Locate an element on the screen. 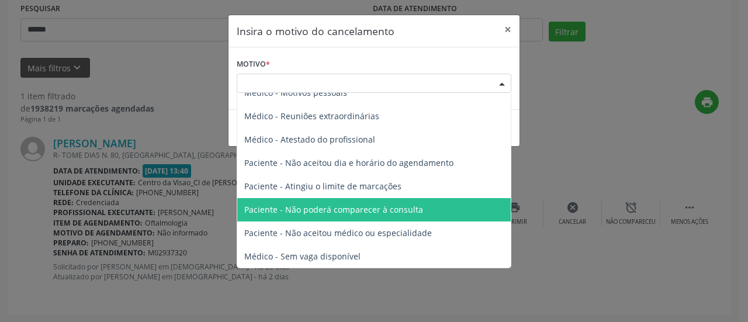 Image resolution: width=748 pixels, height=322 pixels. span: Médico - Reuniões extraordinárias is located at coordinates (312, 116).